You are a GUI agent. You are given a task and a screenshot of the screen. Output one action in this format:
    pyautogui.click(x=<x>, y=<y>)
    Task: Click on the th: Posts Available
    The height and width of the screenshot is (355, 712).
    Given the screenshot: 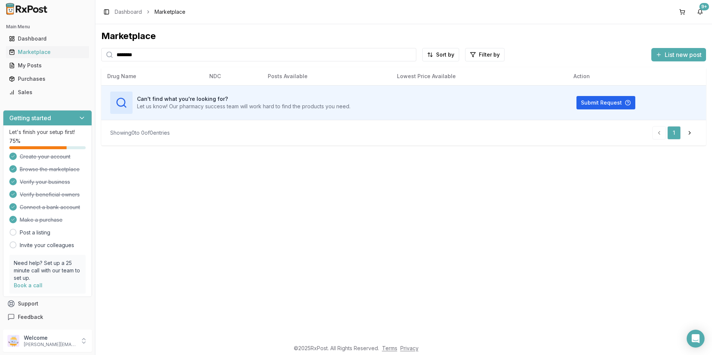 What is the action you would take?
    pyautogui.click(x=326, y=76)
    